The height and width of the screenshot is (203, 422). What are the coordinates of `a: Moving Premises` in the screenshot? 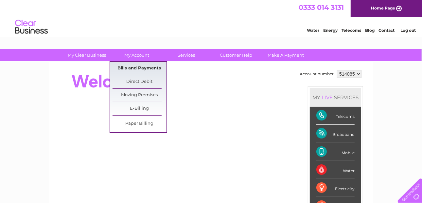 It's located at (139, 95).